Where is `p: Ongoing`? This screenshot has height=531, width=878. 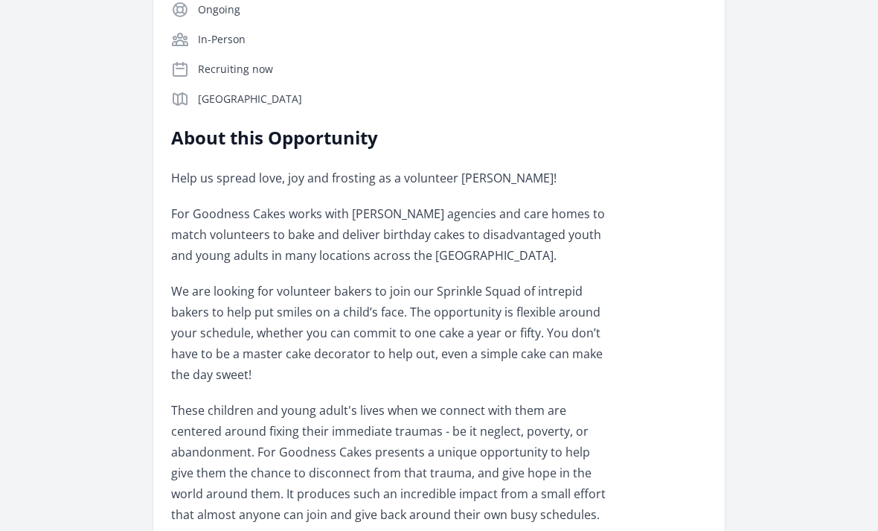
p: Ongoing is located at coordinates (453, 10).